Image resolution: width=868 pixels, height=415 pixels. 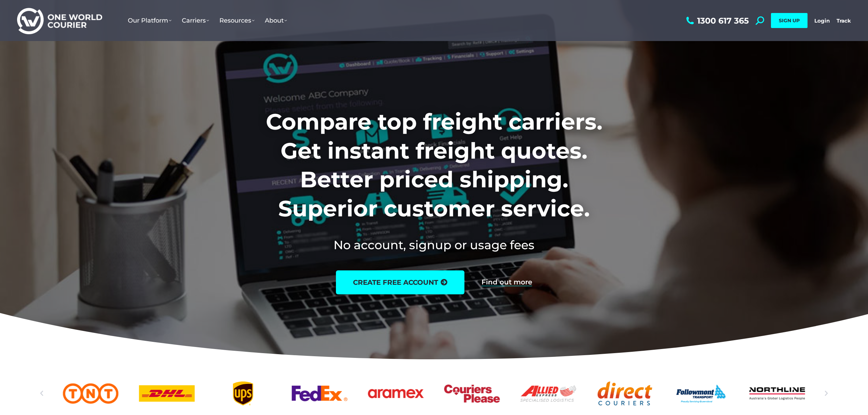 What do you see at coordinates (434, 245) in the screenshot?
I see `h2: No account, signup or usage fees` at bounding box center [434, 245].